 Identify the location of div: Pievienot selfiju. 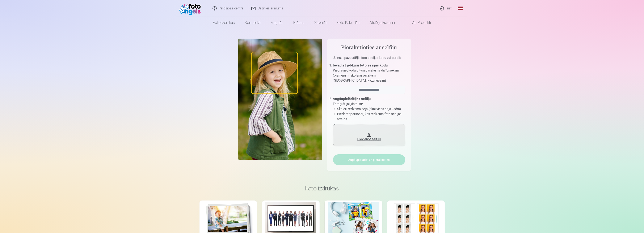
(369, 139).